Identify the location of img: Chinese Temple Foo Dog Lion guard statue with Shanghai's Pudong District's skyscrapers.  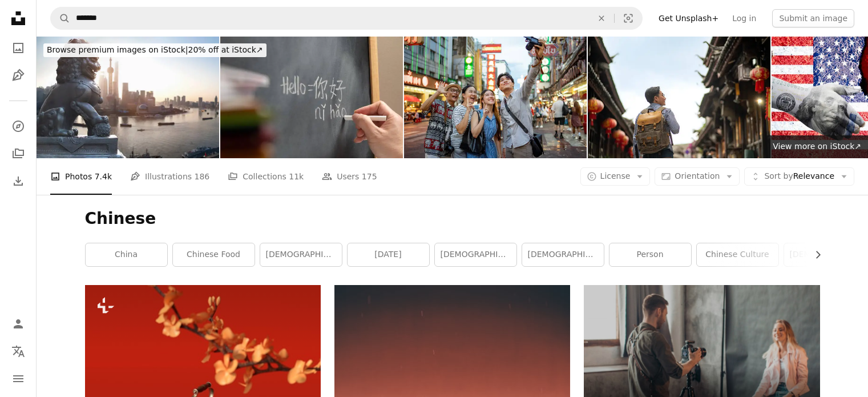
(128, 97).